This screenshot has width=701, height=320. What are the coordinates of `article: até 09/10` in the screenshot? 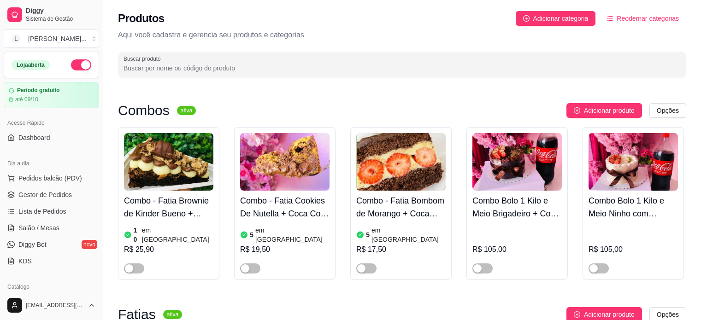 It's located at (27, 99).